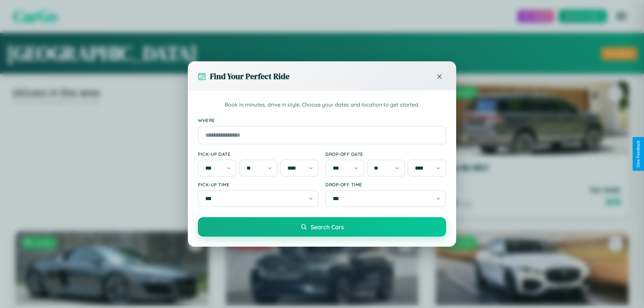  What do you see at coordinates (386, 154) in the screenshot?
I see `label: Drop-off Date` at bounding box center [386, 154].